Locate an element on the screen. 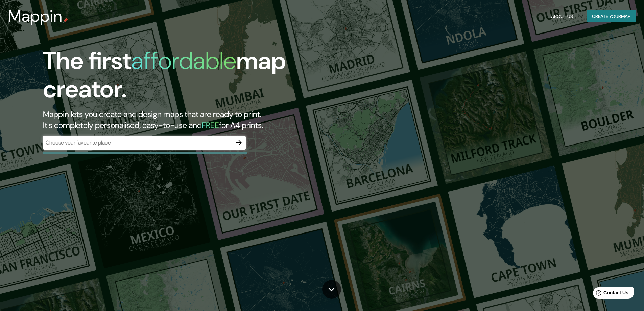 The height and width of the screenshot is (311, 644). img: mappin-pin is located at coordinates (65, 21).